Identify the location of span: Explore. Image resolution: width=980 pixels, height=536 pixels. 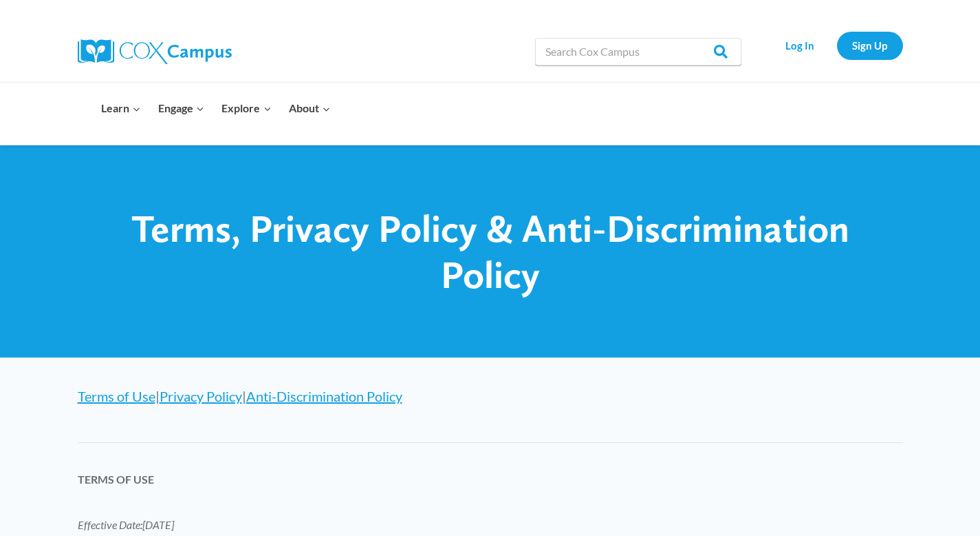
(246, 108).